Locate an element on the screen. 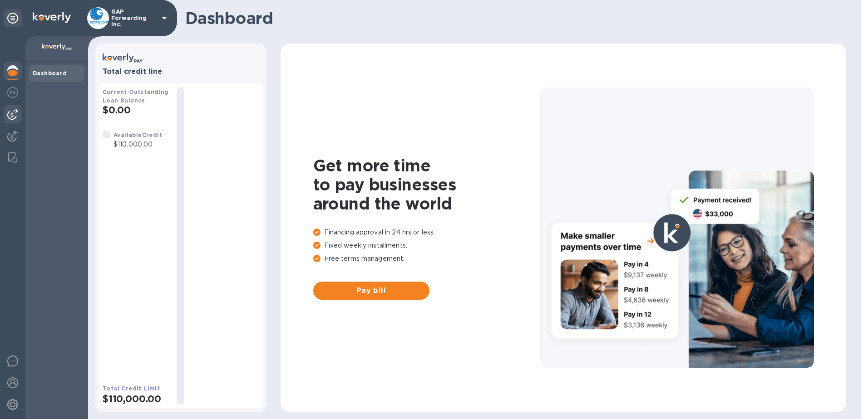 This screenshot has width=868, height=419. p: Free terms management. is located at coordinates (427, 258).